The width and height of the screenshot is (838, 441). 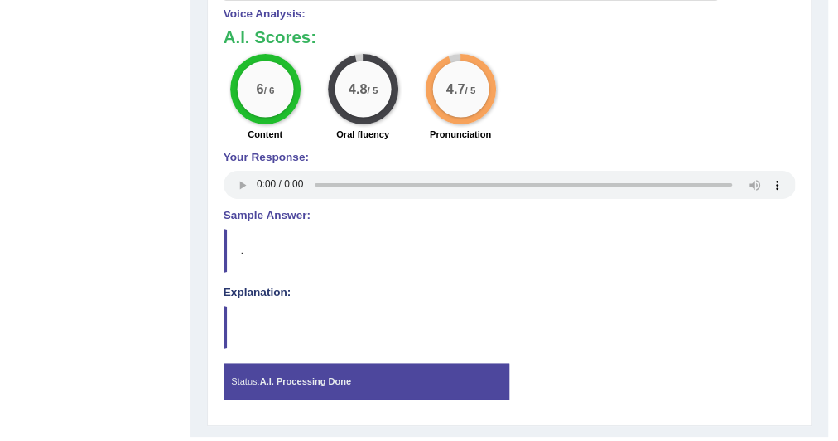 What do you see at coordinates (270, 37) in the screenshot?
I see `b: A.I. Scores:` at bounding box center [270, 37].